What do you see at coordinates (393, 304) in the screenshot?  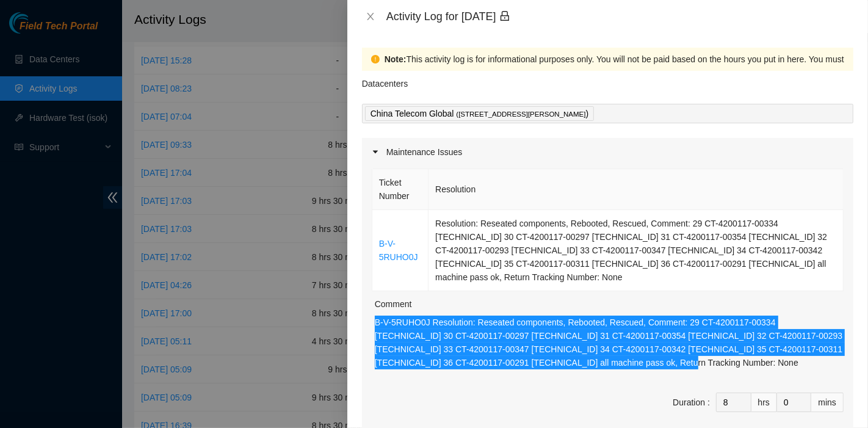 I see `label: Comment` at bounding box center [393, 304].